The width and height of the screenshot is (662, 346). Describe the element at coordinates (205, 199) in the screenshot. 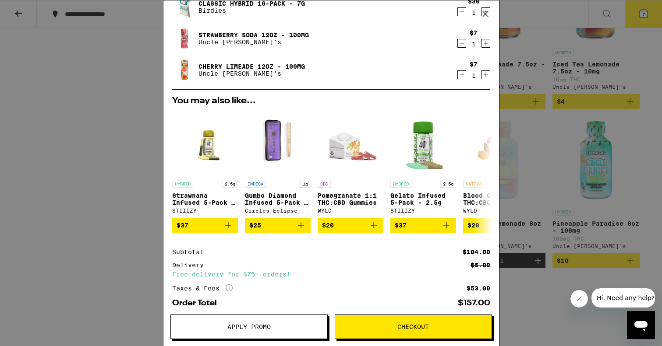

I see `p: Strawnana Infused 5-Pack - 2.5g` at that location.